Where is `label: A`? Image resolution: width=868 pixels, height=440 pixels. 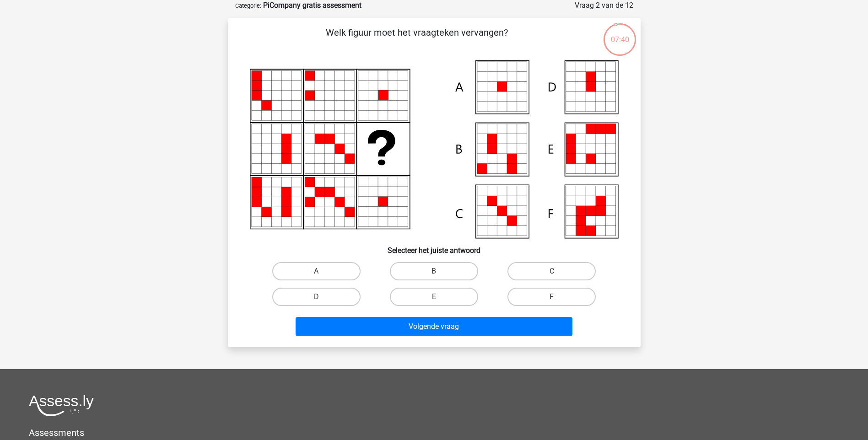
label: A is located at coordinates (316, 271).